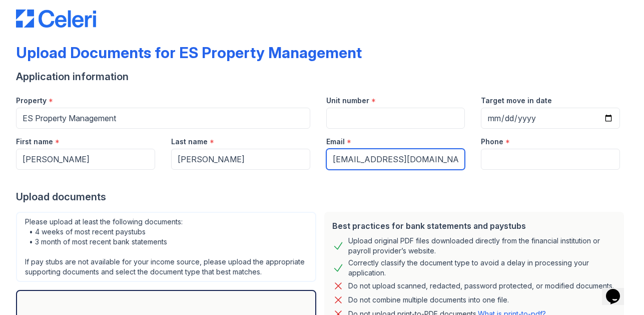  I want to click on label: Property, so click(31, 101).